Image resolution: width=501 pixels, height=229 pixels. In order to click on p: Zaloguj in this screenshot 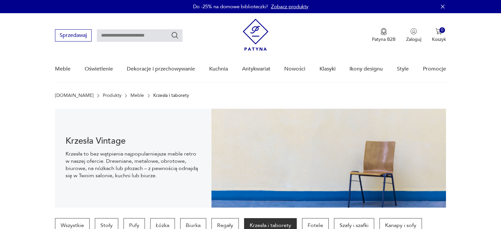, I will do `click(414, 39)`.